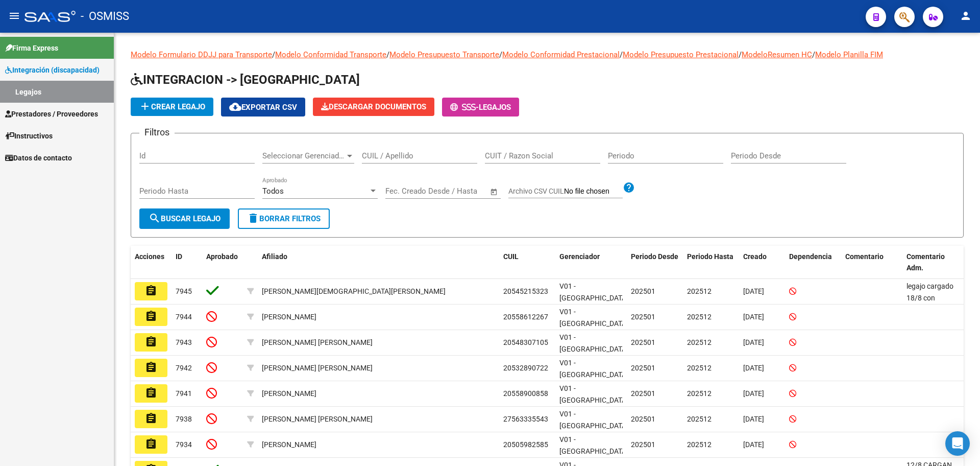 Image resolution: width=980 pixels, height=466 pixels. What do you see at coordinates (38, 158) in the screenshot?
I see `span: Datos de contacto` at bounding box center [38, 158].